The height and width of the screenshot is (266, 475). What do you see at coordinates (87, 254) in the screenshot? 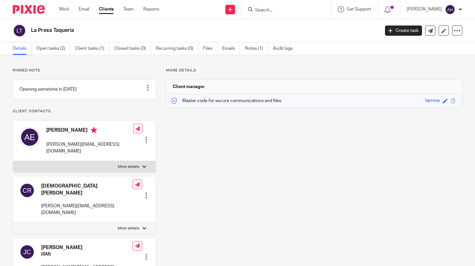
I see `h5: (GM)` at bounding box center [87, 254].